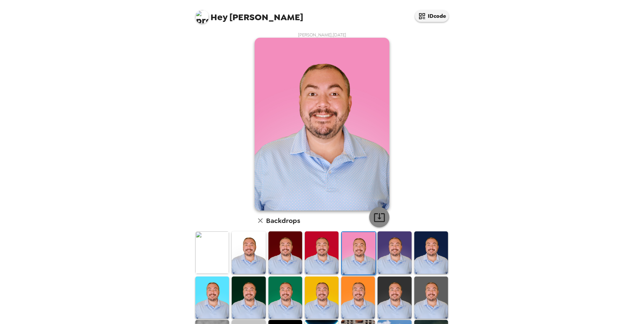 This screenshot has width=644, height=324. Describe the element at coordinates (283, 220) in the screenshot. I see `h6: Backdrops` at that location.